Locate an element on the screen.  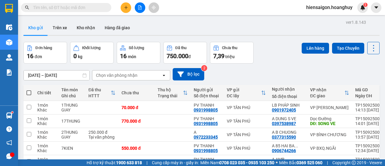
button: Kho nhận is located at coordinates (86, 28).